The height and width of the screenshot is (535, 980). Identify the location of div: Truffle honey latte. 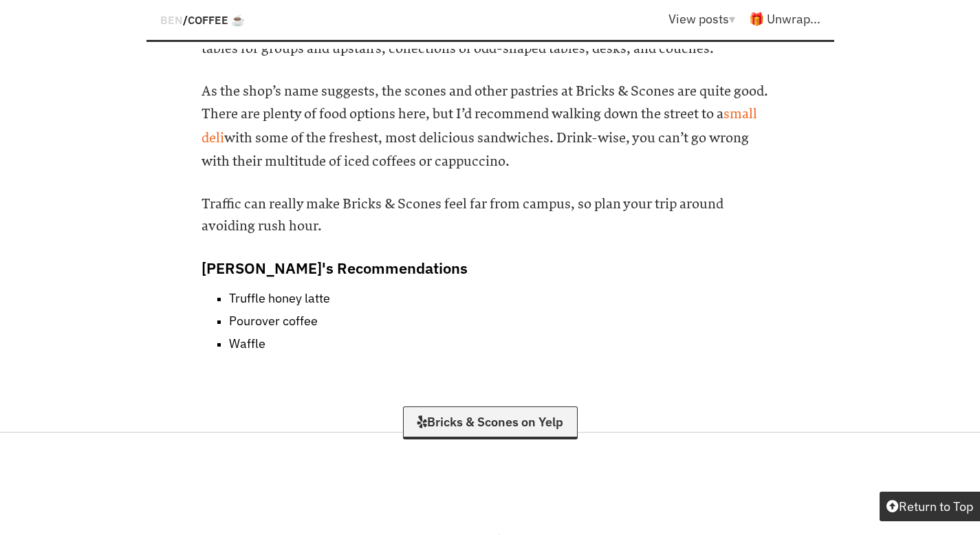
(280, 298).